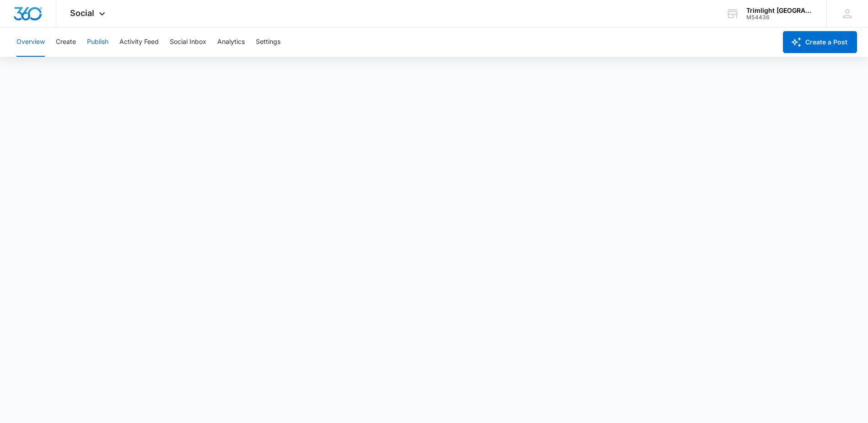 The height and width of the screenshot is (423, 868). What do you see at coordinates (268, 42) in the screenshot?
I see `button: Settings` at bounding box center [268, 42].